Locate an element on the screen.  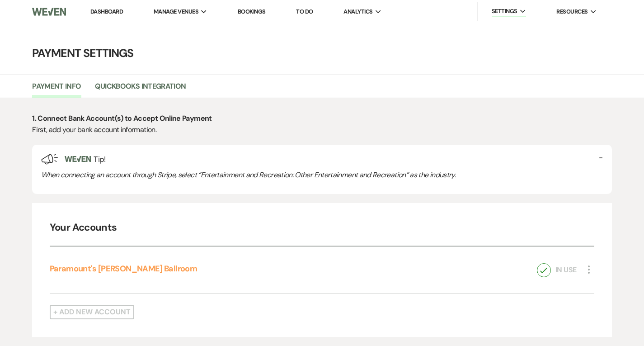
a: Payment Info is located at coordinates (57, 89).